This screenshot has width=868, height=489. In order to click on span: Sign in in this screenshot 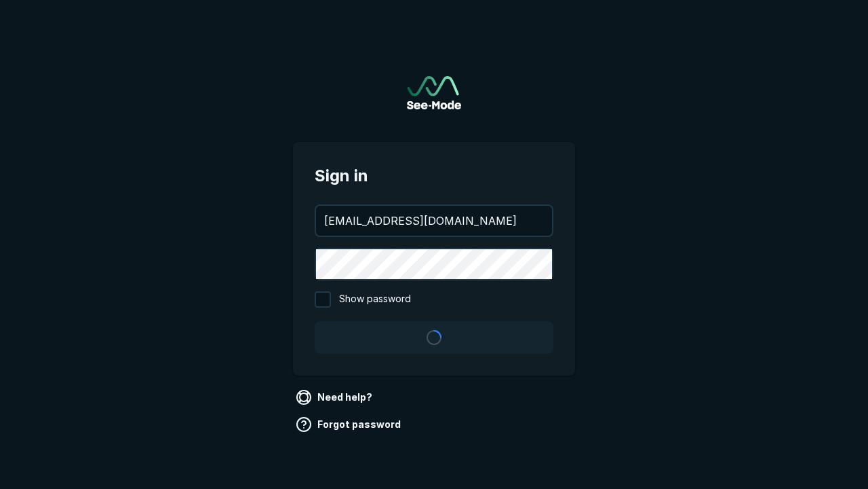, I will do `click(434, 176)`.